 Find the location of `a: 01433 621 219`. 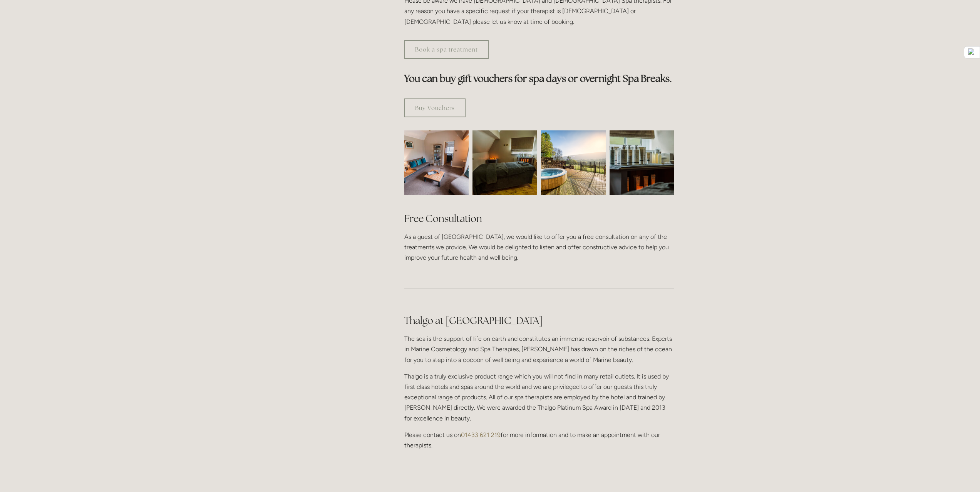

a: 01433 621 219 is located at coordinates (481, 435).